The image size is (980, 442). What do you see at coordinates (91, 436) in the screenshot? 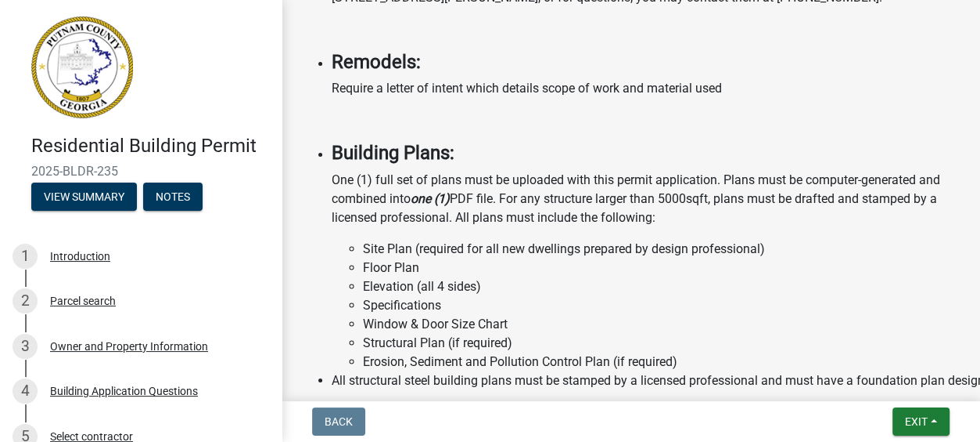
I see `div: Select contractor` at bounding box center [91, 436].